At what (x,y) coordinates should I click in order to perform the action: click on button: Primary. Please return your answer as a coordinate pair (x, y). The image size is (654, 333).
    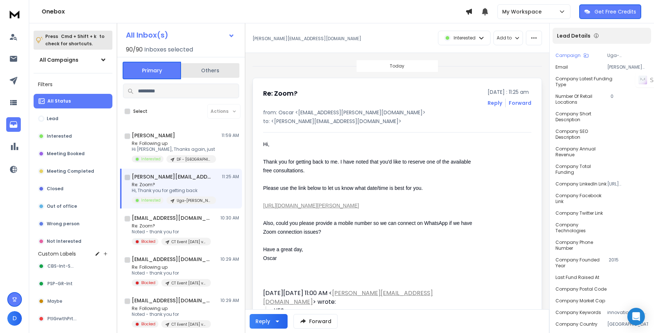
    Looking at the image, I should click on (152, 70).